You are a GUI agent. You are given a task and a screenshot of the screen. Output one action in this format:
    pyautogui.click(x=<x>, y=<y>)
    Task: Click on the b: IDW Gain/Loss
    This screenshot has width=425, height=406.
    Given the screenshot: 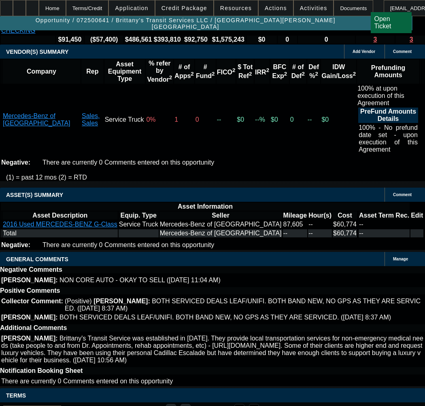 What is the action you would take?
    pyautogui.click(x=338, y=71)
    